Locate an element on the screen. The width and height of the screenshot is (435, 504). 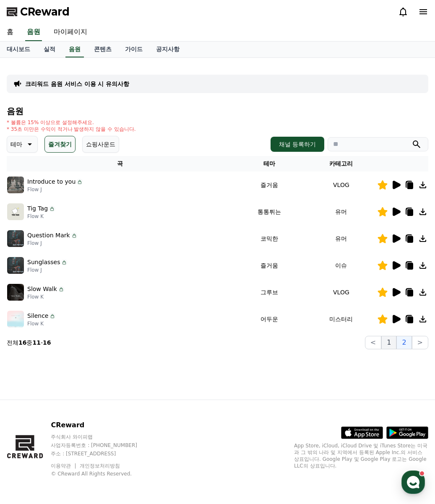
button: 채널 등록하기 is located at coordinates (297, 144).